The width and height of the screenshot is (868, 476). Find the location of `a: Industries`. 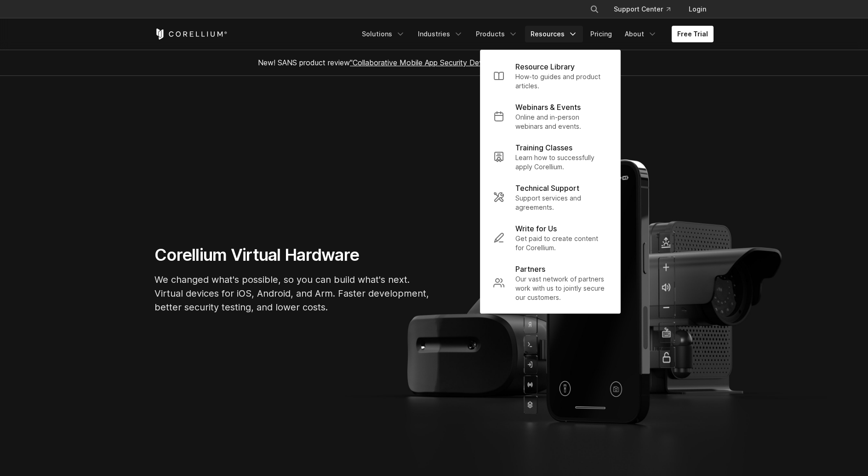

a: Industries is located at coordinates (441, 34).